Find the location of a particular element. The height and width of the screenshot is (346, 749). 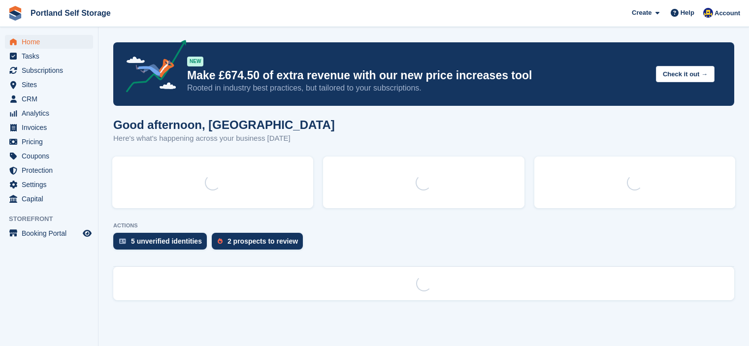

p: ACTIONS is located at coordinates (423, 225).